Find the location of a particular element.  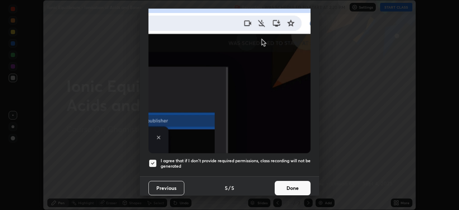

h5: I agree that if I don't provide required permissions, class recording will not be generated is located at coordinates (236, 163).